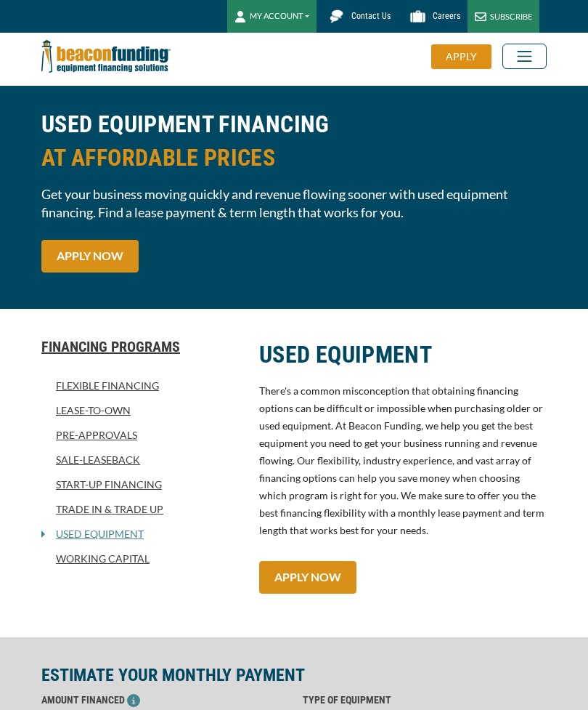 The image size is (588, 710). Describe the element at coordinates (467, 56) in the screenshot. I see `a: APPLY` at that location.